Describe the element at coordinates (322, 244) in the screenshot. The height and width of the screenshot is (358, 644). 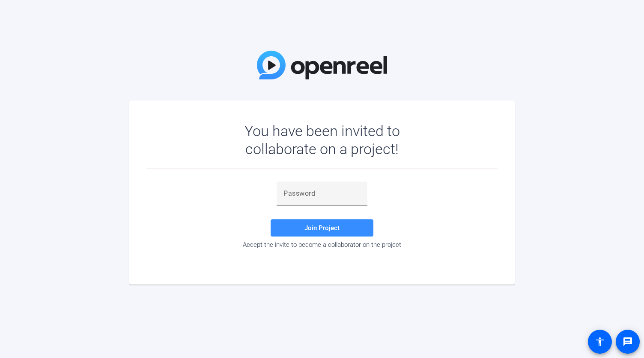
I see `div: Accept the invite to become a collaborator on the project` at that location.